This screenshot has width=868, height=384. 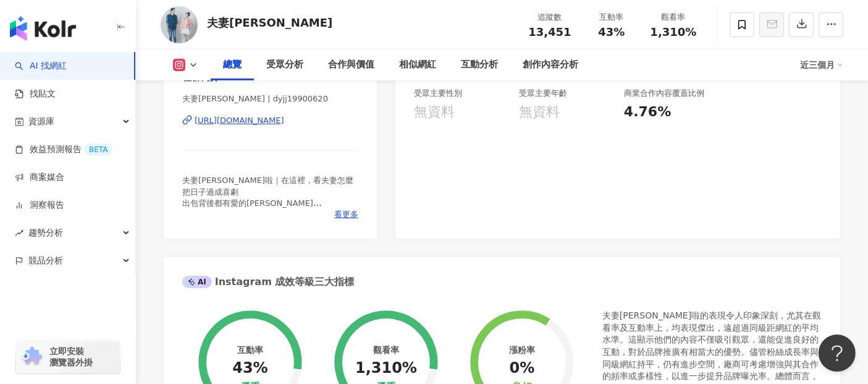 What do you see at coordinates (46, 233) in the screenshot?
I see `span: 趨勢分析` at bounding box center [46, 233].